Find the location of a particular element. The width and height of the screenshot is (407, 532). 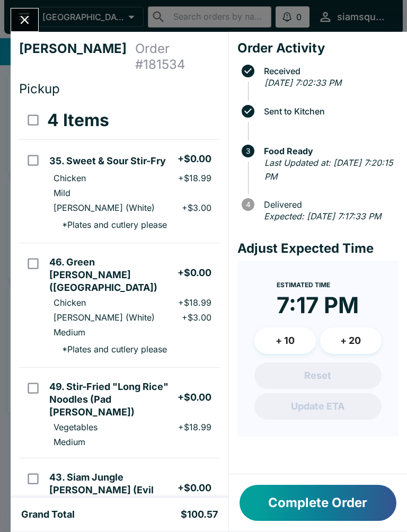

h5: 35. Sweet & Sour Stir-Fry is located at coordinates (107, 161).